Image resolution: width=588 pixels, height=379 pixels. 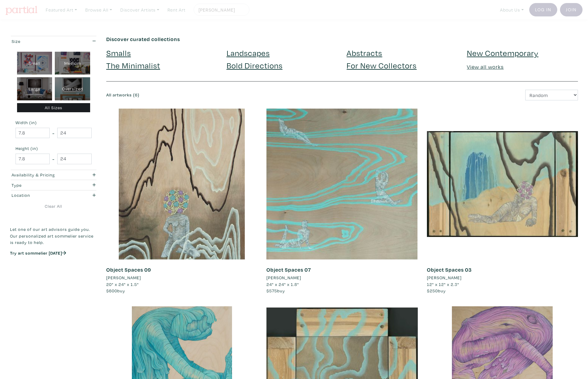 I want to click on a: View all works, so click(x=485, y=67).